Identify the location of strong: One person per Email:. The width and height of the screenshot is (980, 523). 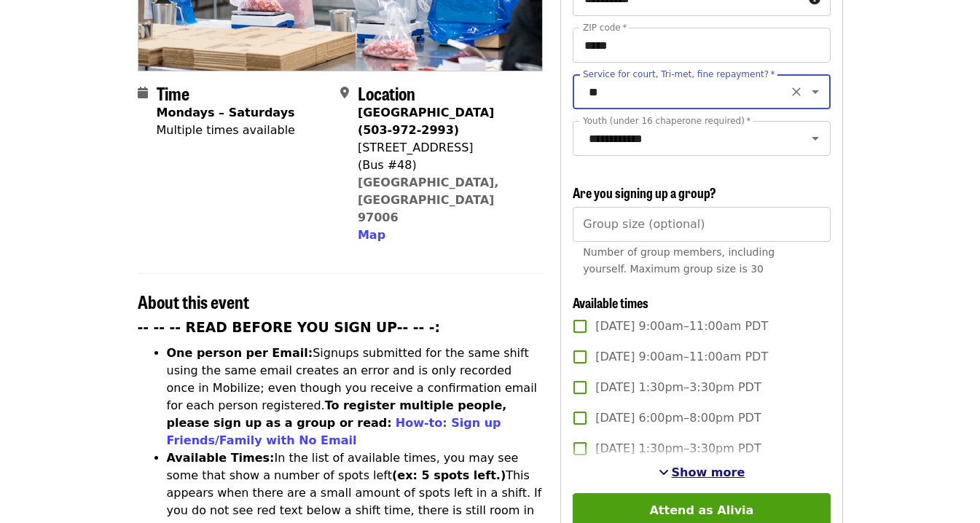
(239, 353).